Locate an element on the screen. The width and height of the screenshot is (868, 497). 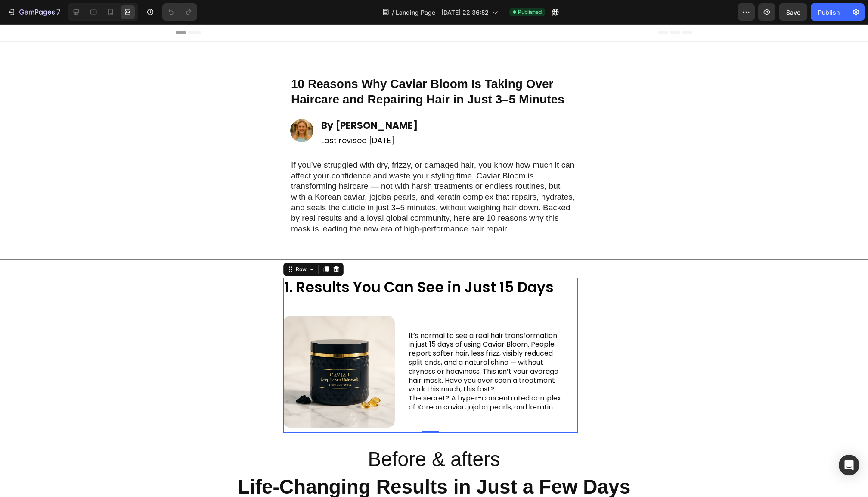
div: Undo/Redo is located at coordinates (179, 12).